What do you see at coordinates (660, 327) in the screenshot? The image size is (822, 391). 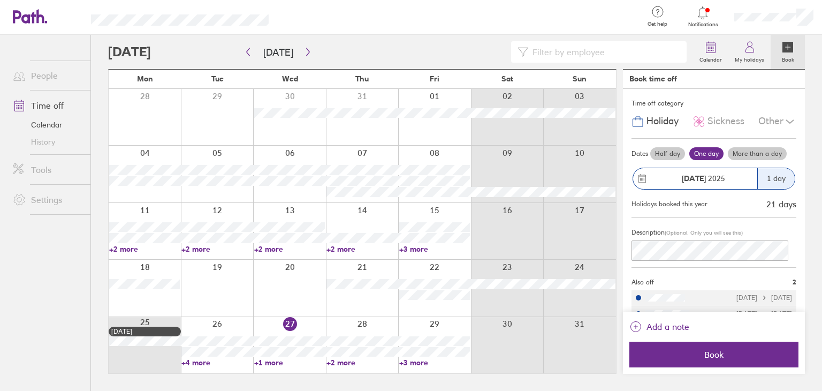 I see `button: Add a note` at bounding box center [660, 327].